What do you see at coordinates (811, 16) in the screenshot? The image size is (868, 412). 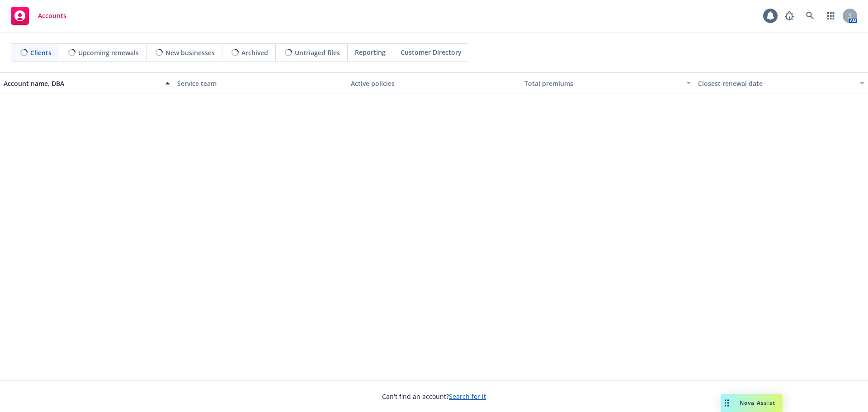 I see `a: Search` at bounding box center [811, 16].